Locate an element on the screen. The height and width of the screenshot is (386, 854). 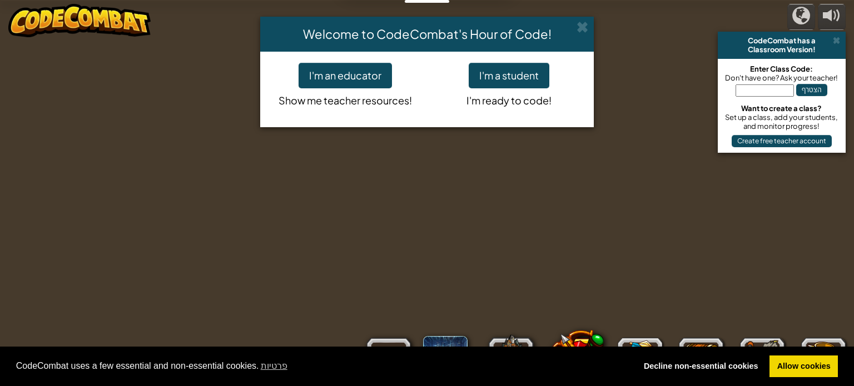
h4: Welcome to CodeCombat's Hour of Code! is located at coordinates (427, 34).